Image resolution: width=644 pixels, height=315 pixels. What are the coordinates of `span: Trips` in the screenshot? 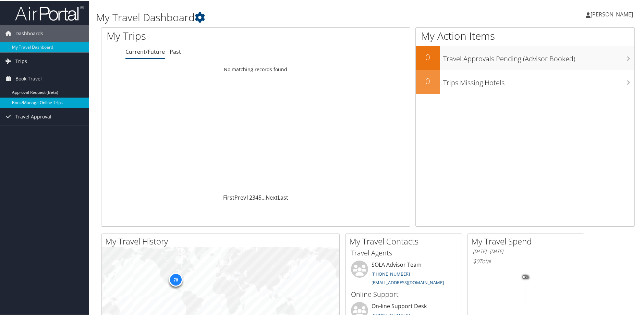 It's located at (21, 61).